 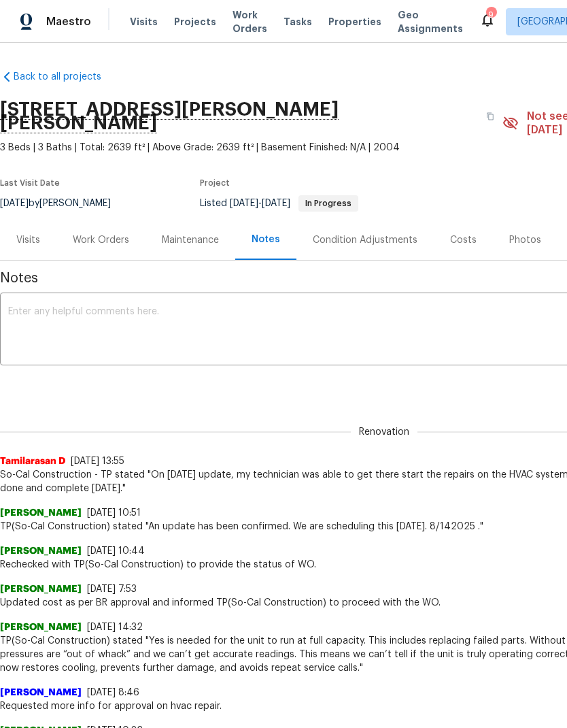 What do you see at coordinates (143, 21) in the screenshot?
I see `span: Visits` at bounding box center [143, 21].